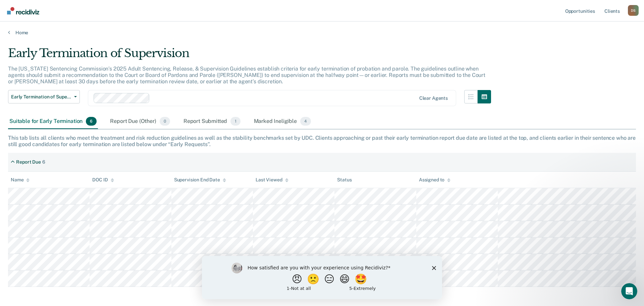  Describe the element at coordinates (77, 32) in the screenshot. I see `div: 1 - Not at all` at that location.